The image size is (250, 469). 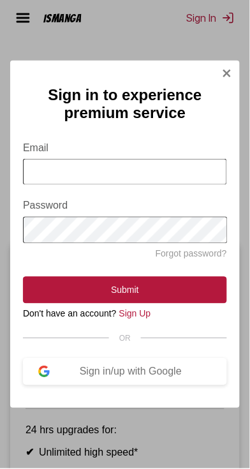 I want to click on a: Sign Up, so click(x=135, y=314).